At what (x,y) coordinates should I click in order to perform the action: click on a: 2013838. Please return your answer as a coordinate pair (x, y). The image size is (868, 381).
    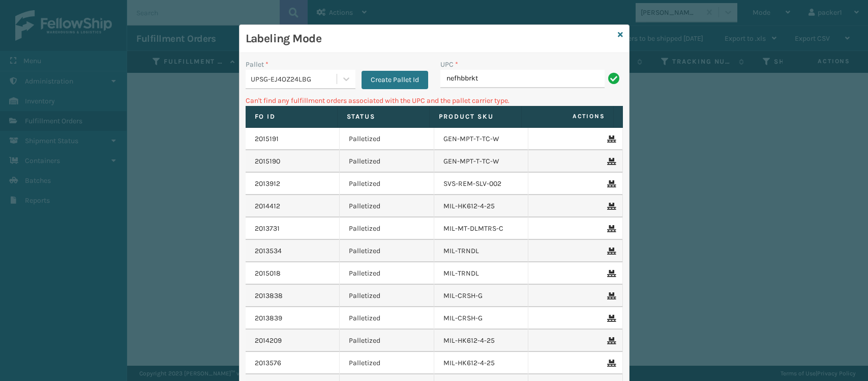
    Looking at the image, I should click on (269, 296).